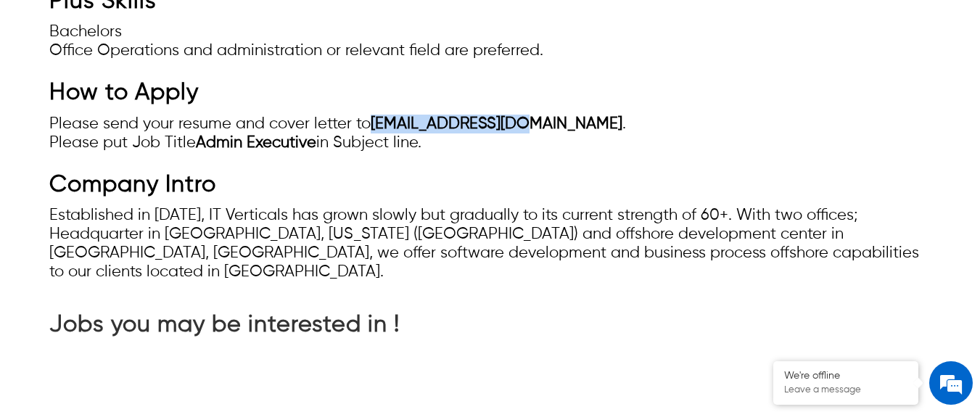  Describe the element at coordinates (224, 328) in the screenshot. I see `h2: Jobs you may be interested in !` at that location.